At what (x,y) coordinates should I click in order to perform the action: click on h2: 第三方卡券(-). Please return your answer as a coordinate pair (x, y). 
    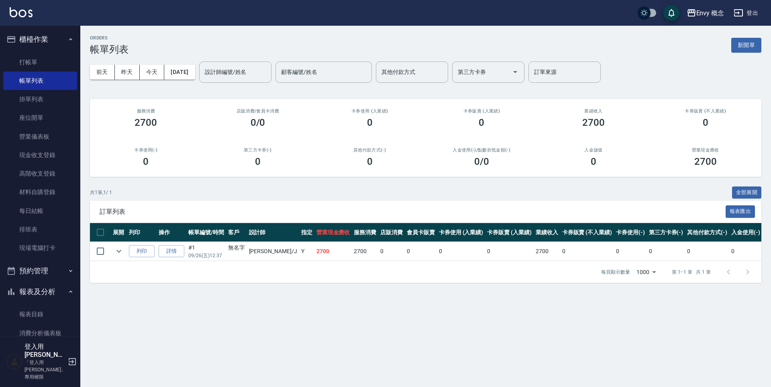
    Looking at the image, I should click on (258, 150).